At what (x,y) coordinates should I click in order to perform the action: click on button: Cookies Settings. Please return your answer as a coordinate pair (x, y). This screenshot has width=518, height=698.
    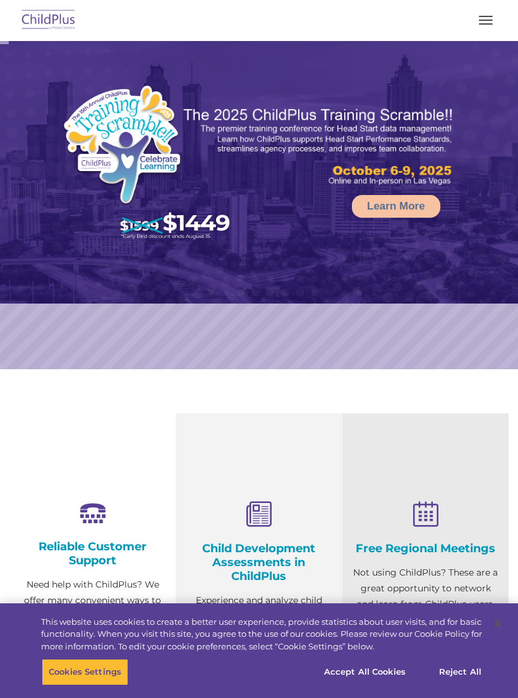
    Looking at the image, I should click on (85, 672).